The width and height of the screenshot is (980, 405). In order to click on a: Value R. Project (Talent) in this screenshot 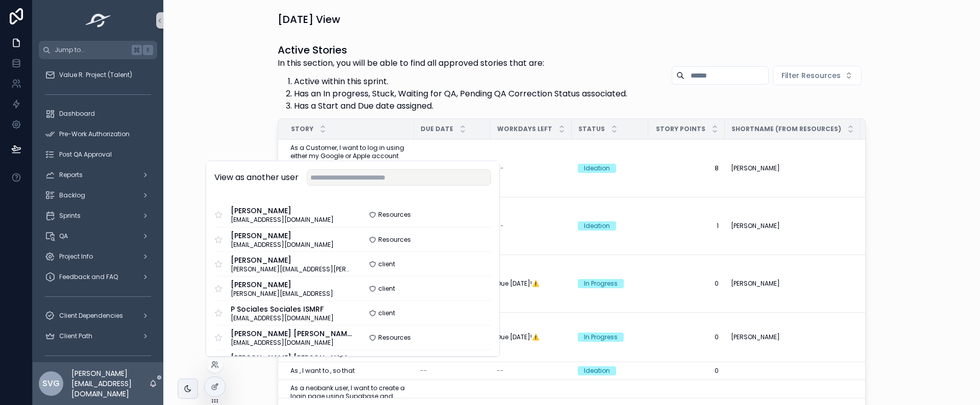, I will do `click(98, 75)`.